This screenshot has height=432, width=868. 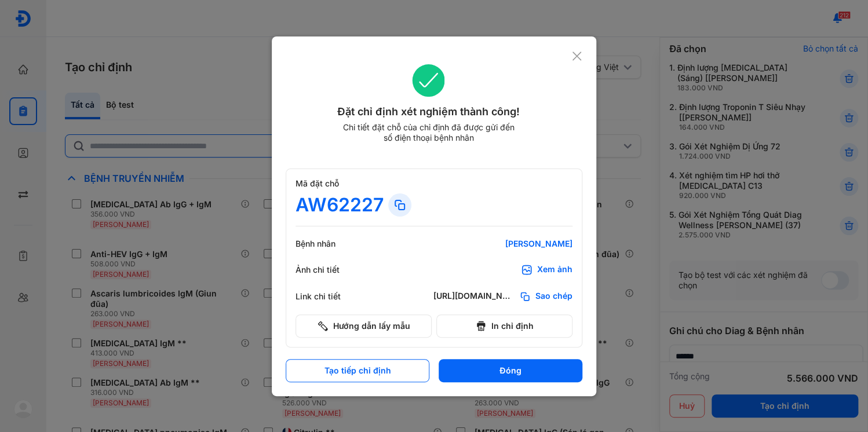 I want to click on div: Ảnh chi tiết, so click(x=331, y=270).